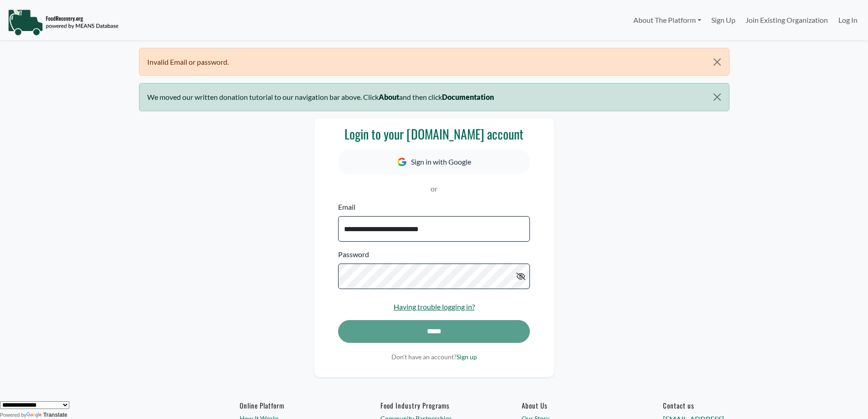  Describe the element at coordinates (34, 415) in the screenshot. I see `img: Google Translate` at that location.